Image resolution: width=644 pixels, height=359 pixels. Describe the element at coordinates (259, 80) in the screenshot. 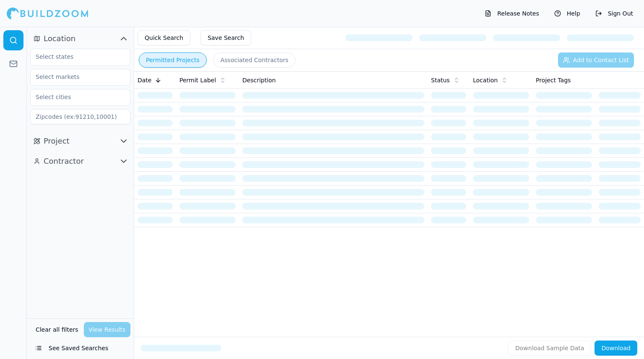

I see `span: Description` at that location.